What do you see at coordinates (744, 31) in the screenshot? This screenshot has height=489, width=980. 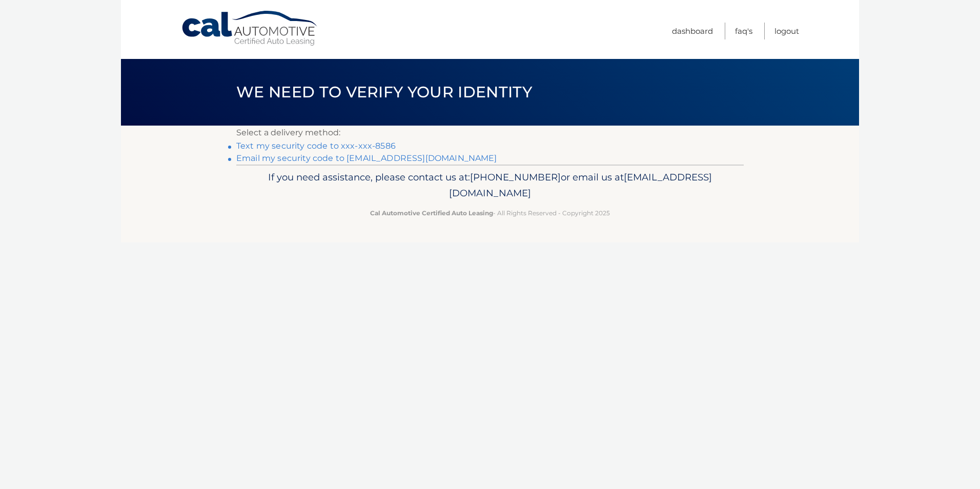 I see `a: FAQ's` at bounding box center [744, 31].